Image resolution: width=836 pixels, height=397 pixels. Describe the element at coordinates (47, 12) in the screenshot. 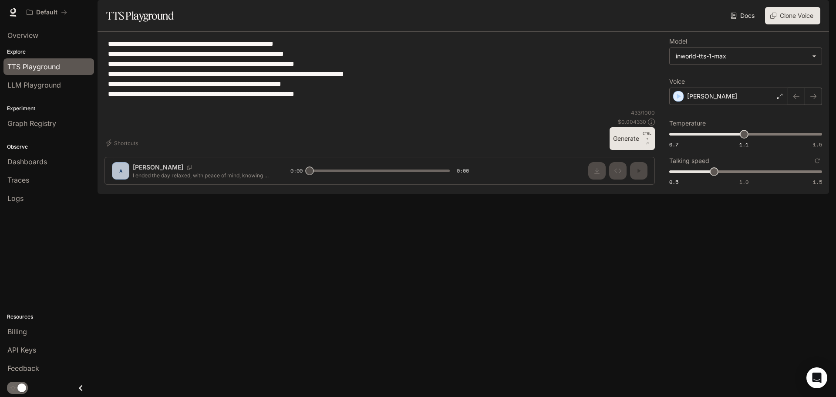

I see `p: Default` at that location.